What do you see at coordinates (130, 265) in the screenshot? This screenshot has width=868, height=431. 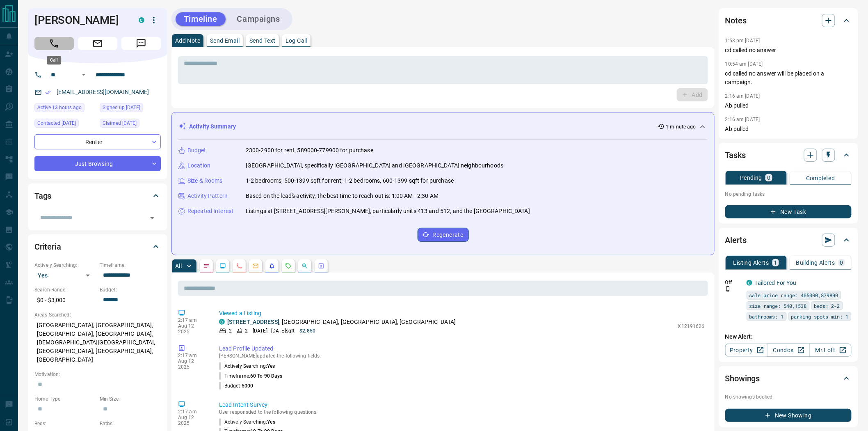 I see `p: Timeframe:` at bounding box center [130, 265].